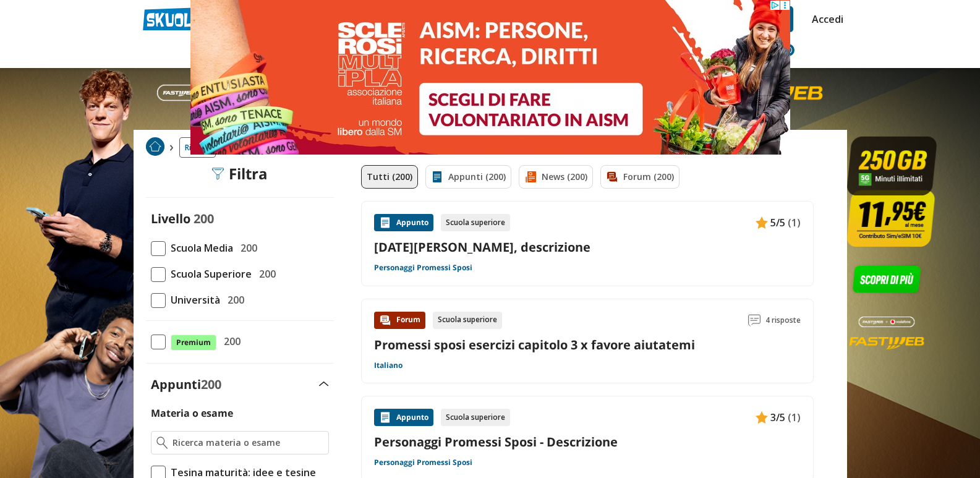  Describe the element at coordinates (209, 274) in the screenshot. I see `span: Scuola Superiore` at that location.